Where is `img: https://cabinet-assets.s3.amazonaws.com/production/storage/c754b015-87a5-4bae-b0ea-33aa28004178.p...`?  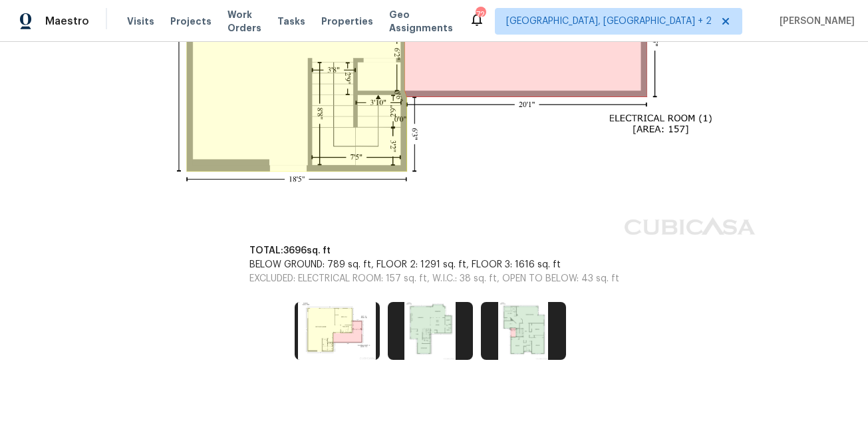 img: https://cabinet-assets.s3.amazonaws.com/production/storage/c754b015-87a5-4bae-b0ea-33aa28004178.p... is located at coordinates (524, 331).